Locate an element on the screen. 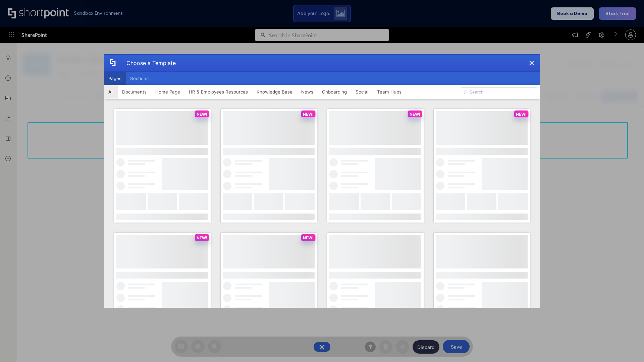 The height and width of the screenshot is (362, 644). button: Social is located at coordinates (362, 92).